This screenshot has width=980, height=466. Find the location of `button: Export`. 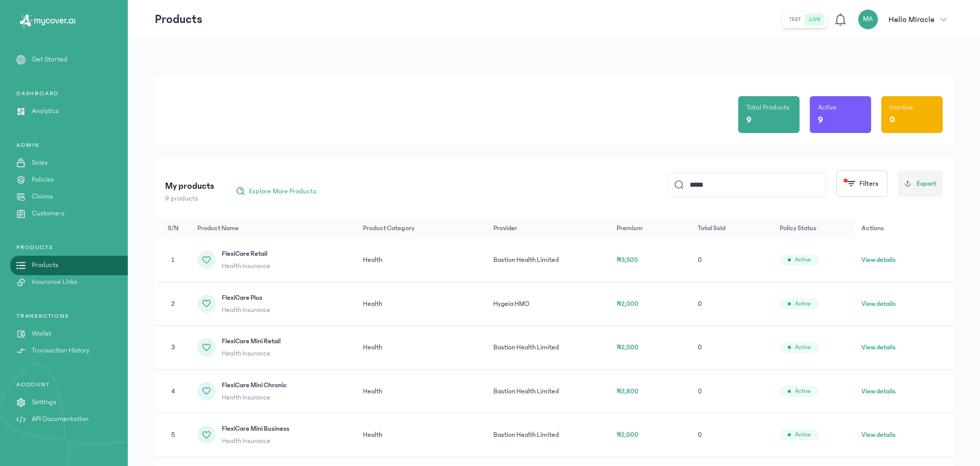

button: Export is located at coordinates (920, 183).